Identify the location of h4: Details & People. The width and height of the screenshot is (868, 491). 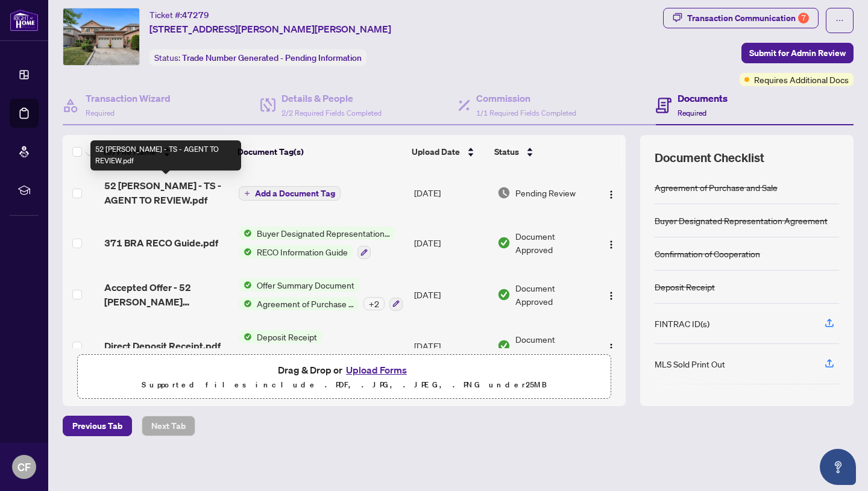
(331, 98).